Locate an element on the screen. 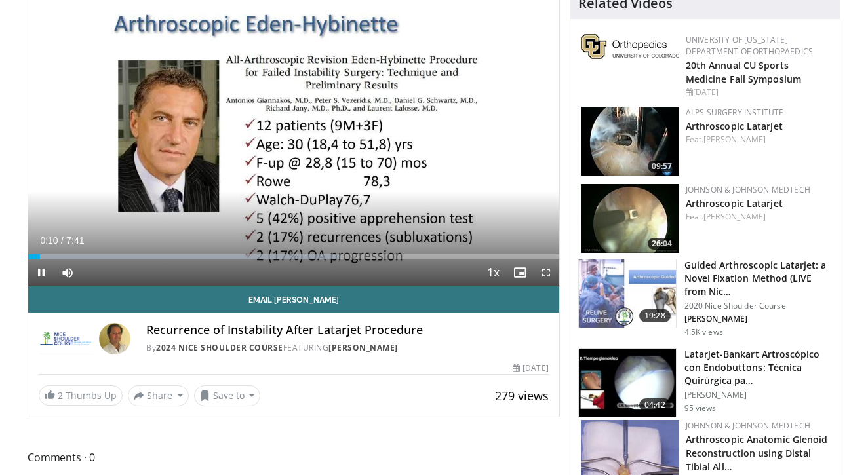  img: 2024 Nice Shoulder Course is located at coordinates (67, 339).